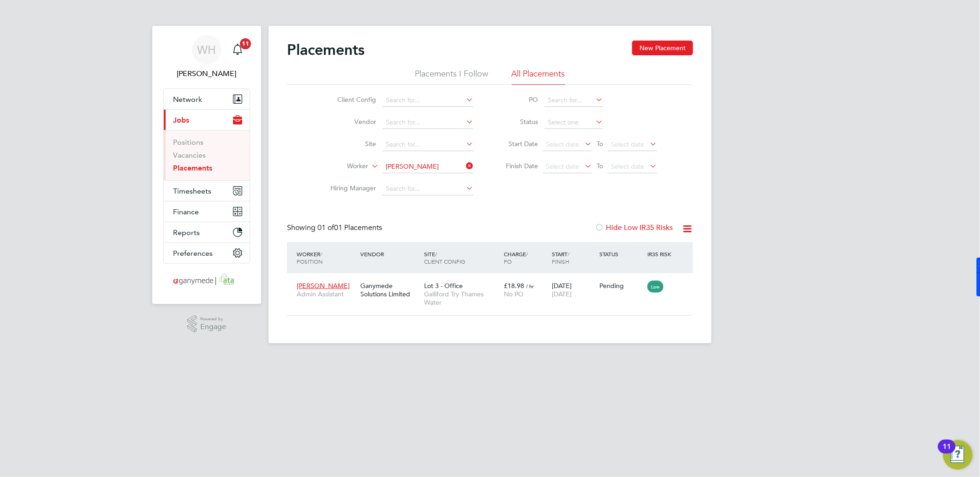  What do you see at coordinates (207, 253) in the screenshot?
I see `button: Preferences` at bounding box center [207, 253].